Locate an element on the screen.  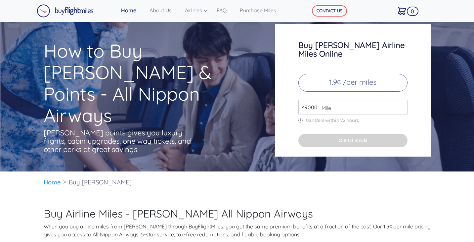
span: 0 is located at coordinates (412, 11).